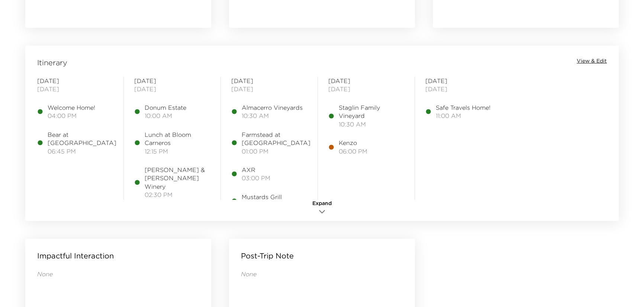 This screenshot has width=644, height=307. What do you see at coordinates (353, 152) in the screenshot?
I see `span: 06:00 PM` at bounding box center [353, 152].